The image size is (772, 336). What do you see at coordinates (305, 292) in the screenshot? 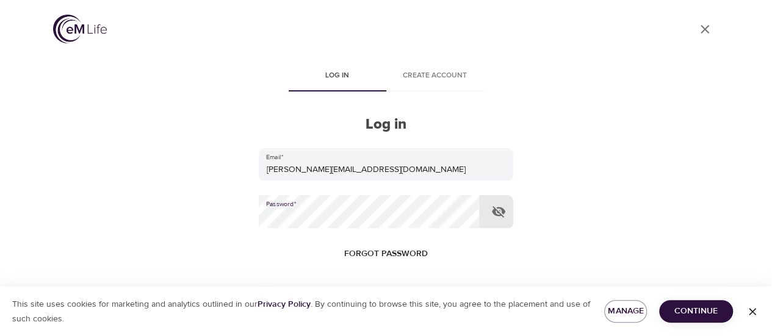
I see `span: Remember Me` at bounding box center [305, 292].